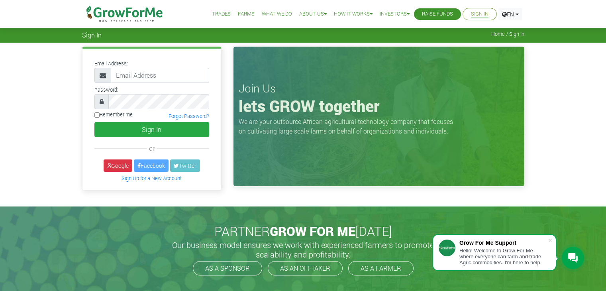  I want to click on a: Google, so click(118, 165).